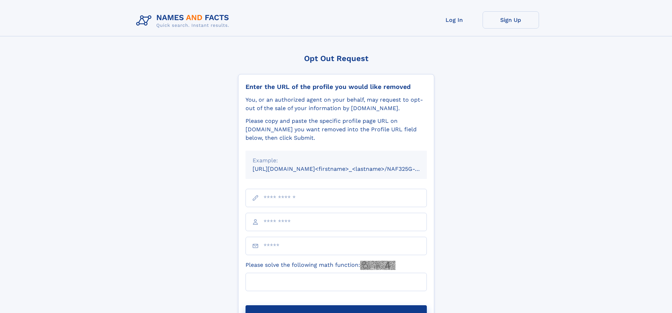 The image size is (672, 313). What do you see at coordinates (320, 265) in the screenshot?
I see `label: Please solve the following math function:` at bounding box center [320, 265].